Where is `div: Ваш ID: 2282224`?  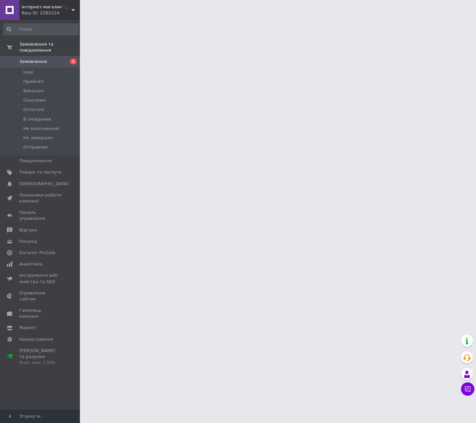
div: Ваш ID: 2282224 is located at coordinates (51, 13).